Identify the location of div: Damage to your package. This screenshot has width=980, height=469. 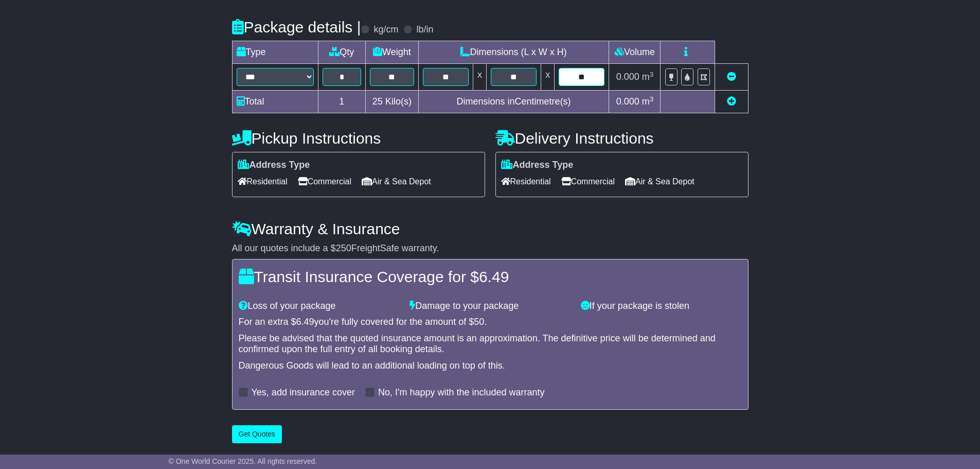
(490, 306).